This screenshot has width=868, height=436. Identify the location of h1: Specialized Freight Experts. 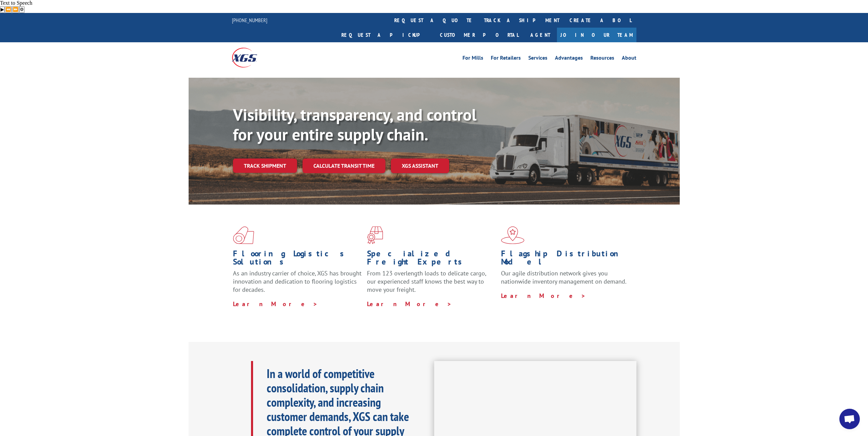
(431, 259).